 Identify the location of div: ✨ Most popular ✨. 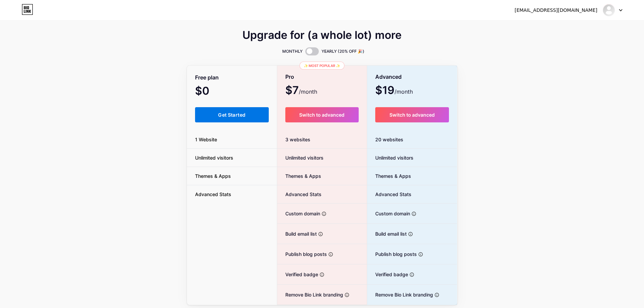
(322, 66).